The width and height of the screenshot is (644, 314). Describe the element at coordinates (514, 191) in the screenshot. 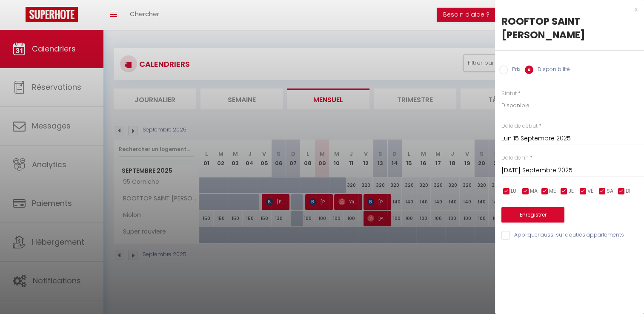

I see `span: LU` at that location.